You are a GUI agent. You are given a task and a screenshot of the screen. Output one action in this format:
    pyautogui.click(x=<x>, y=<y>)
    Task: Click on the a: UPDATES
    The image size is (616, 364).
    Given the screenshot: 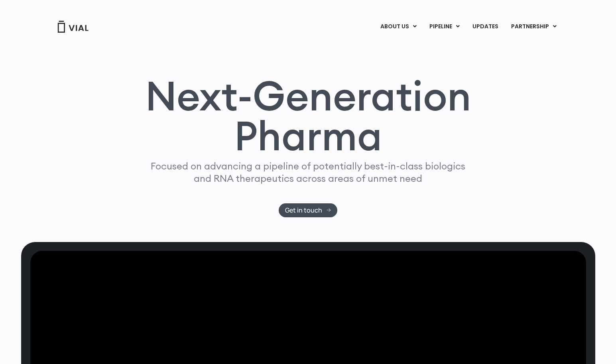 What is the action you would take?
    pyautogui.click(x=485, y=26)
    